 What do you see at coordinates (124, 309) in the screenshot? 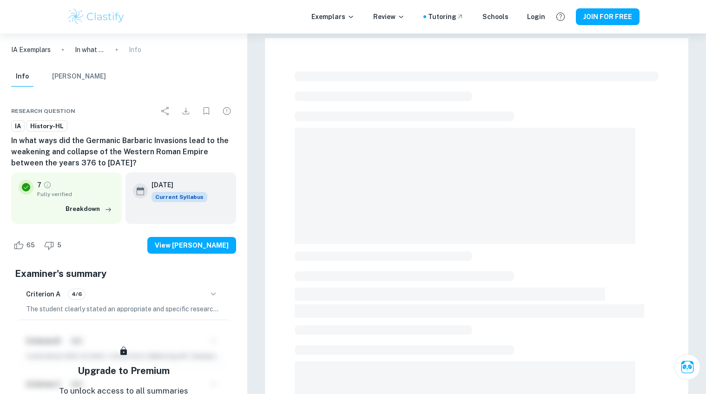
I see `p: The student clearly stated an appropriate and specific research question regarding the Germanic B...` at bounding box center [124, 309].